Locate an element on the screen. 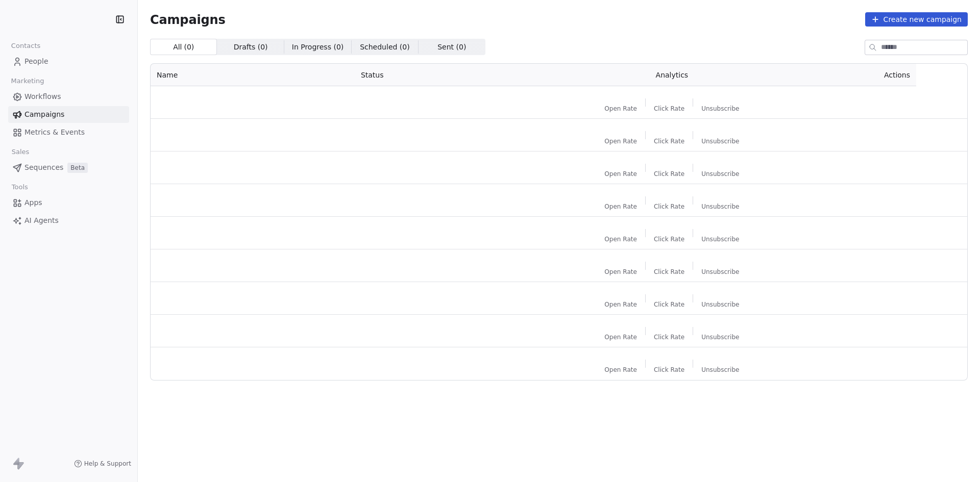 The height and width of the screenshot is (482, 980). span: Workflows is located at coordinates (43, 96).